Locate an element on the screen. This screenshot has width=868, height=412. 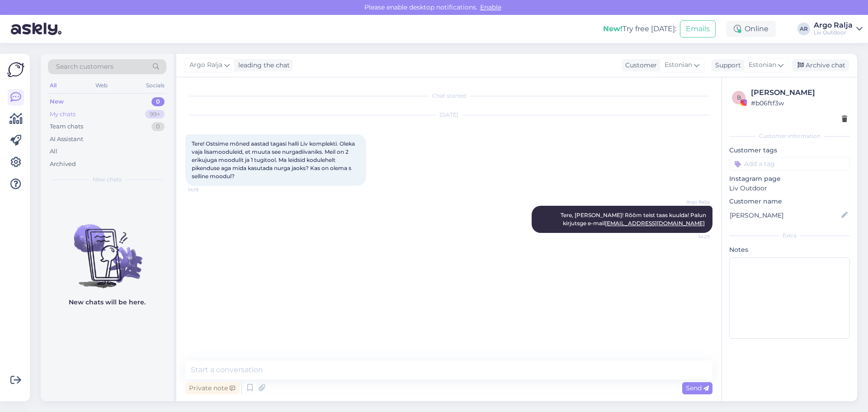
div: Archived is located at coordinates (63, 164).